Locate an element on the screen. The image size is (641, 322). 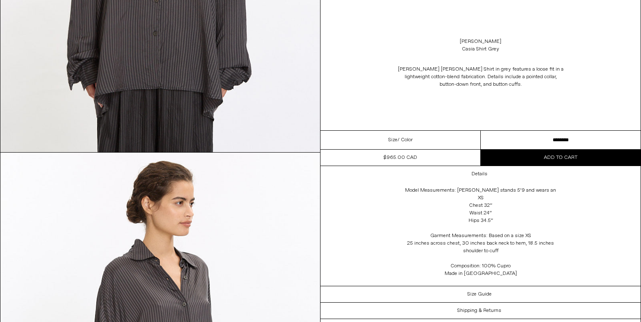
h3: Size Guide is located at coordinates (479, 294).